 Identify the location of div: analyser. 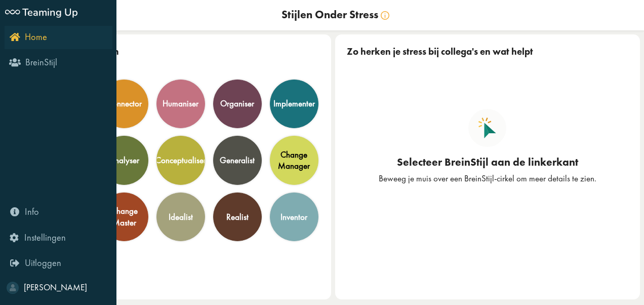
(124, 160).